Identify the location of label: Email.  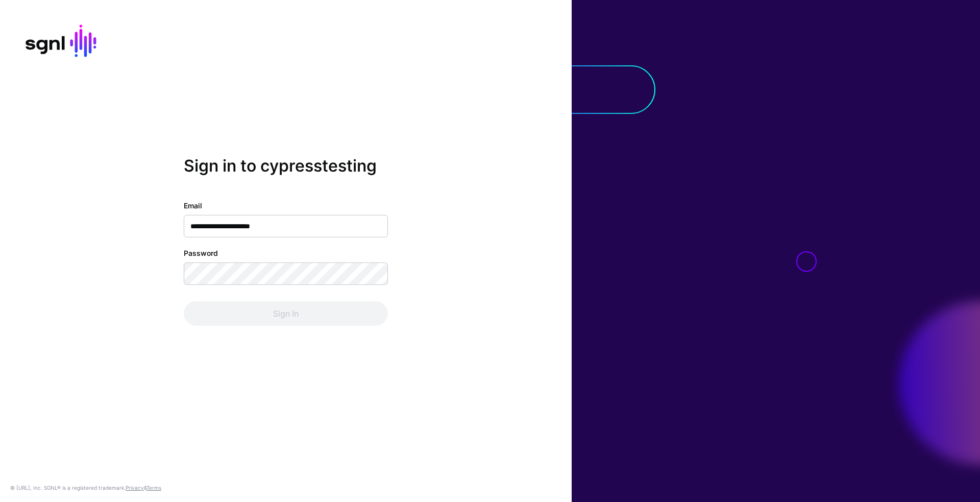
(193, 205).